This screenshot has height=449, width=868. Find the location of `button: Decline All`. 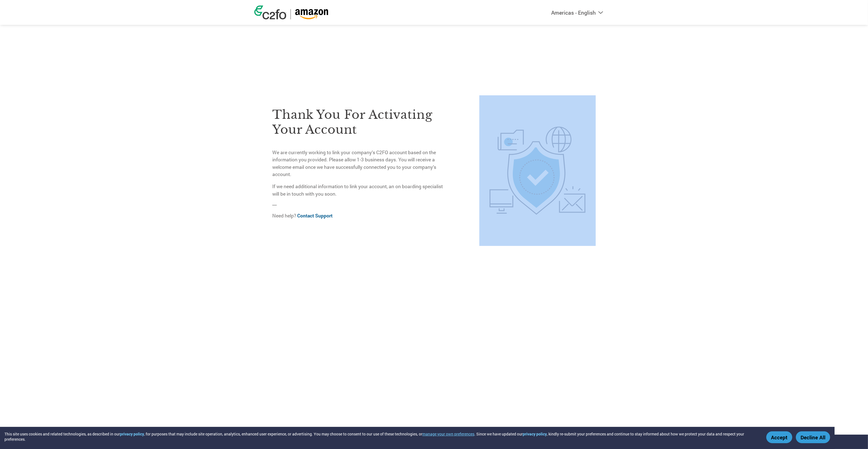

button: Decline All is located at coordinates (813, 437).